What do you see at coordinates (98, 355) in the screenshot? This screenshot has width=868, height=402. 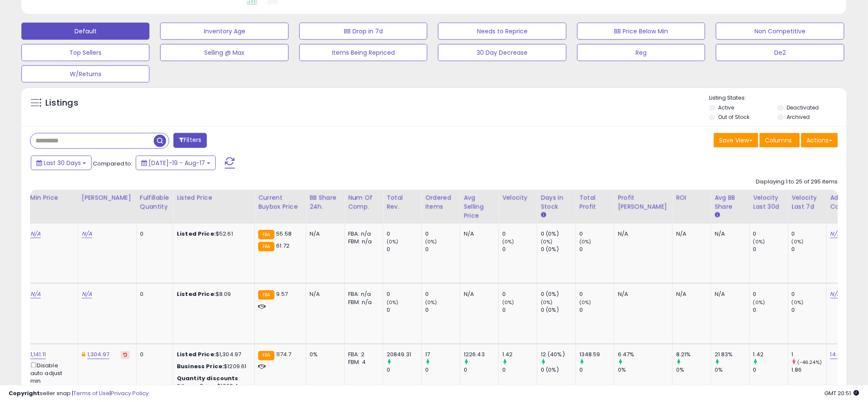 I see `a: 1,304.97` at bounding box center [98, 355].